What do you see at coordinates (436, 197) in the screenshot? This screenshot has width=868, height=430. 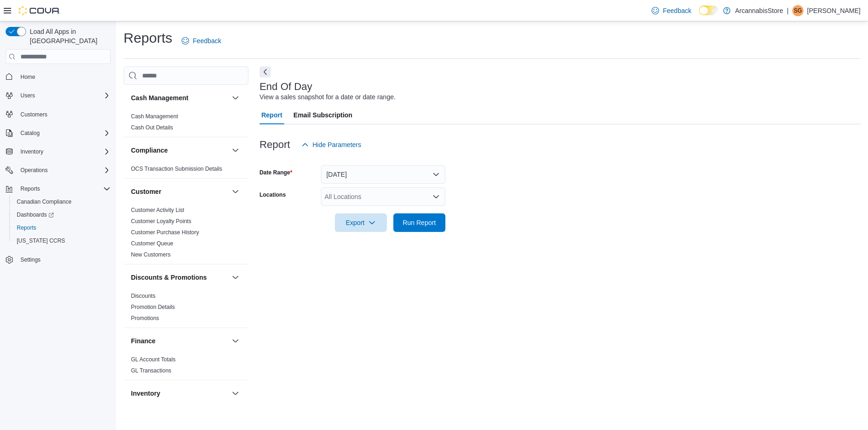 I see `button: Open list of options` at bounding box center [436, 197].